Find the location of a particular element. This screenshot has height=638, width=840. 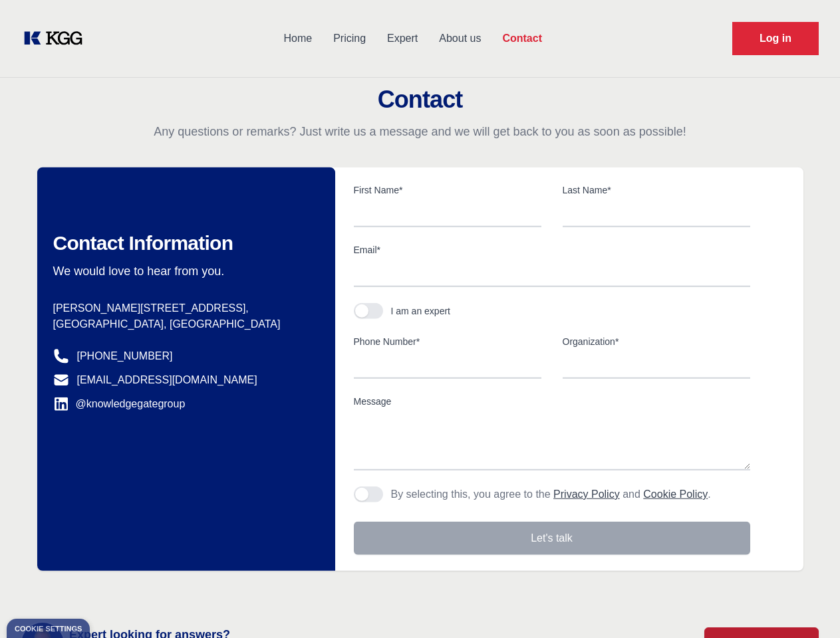

label: Organization* is located at coordinates (656, 342).